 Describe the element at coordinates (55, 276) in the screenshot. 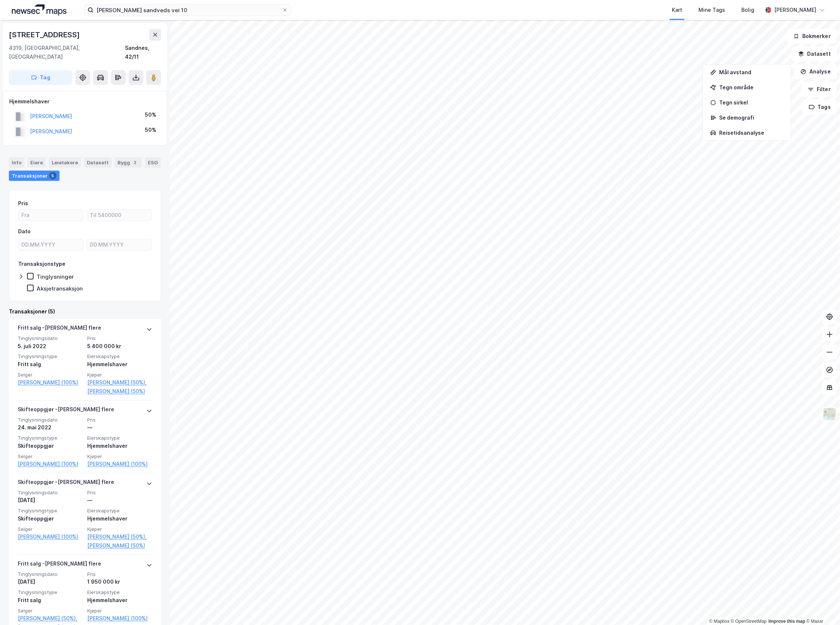

I see `div: Tinglysninger` at that location.